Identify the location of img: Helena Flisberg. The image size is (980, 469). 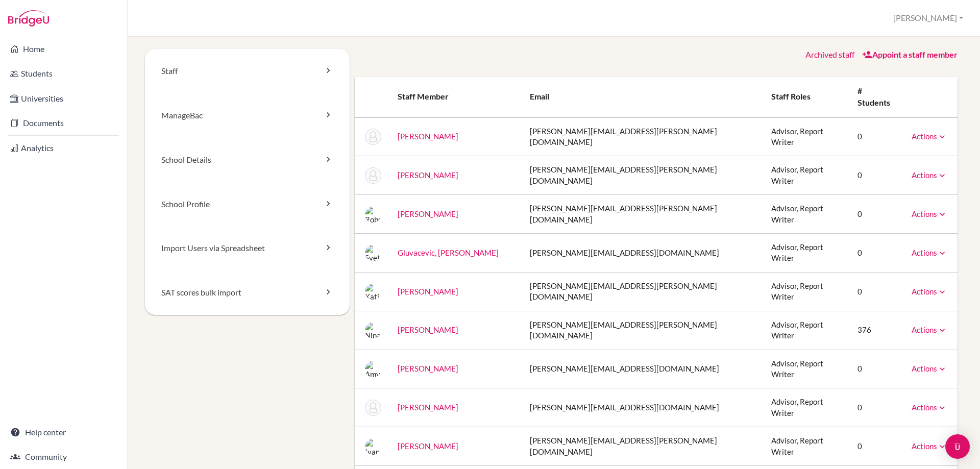
(373, 176).